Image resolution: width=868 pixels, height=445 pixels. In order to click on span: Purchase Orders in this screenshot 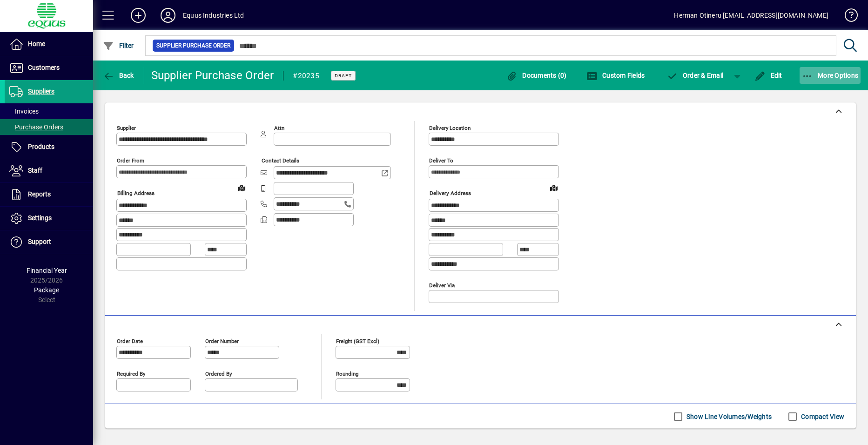, I will do `click(36, 127)`.